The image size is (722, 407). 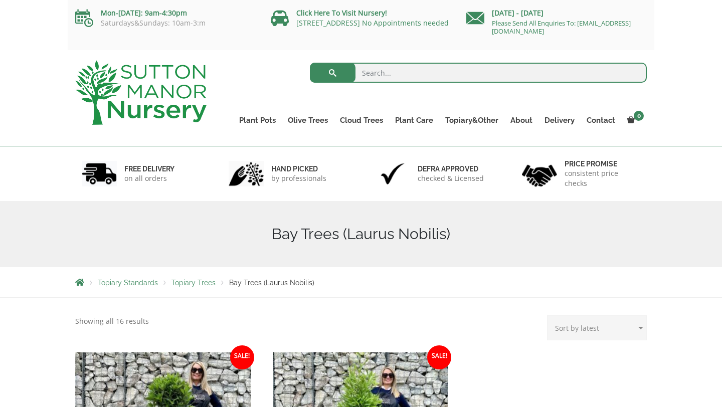 What do you see at coordinates (99, 173) in the screenshot?
I see `img: 1.jpg` at bounding box center [99, 173].